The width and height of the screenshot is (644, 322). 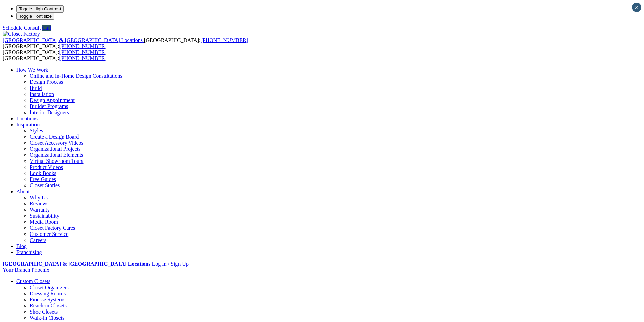 I want to click on a: Careers, so click(x=38, y=240).